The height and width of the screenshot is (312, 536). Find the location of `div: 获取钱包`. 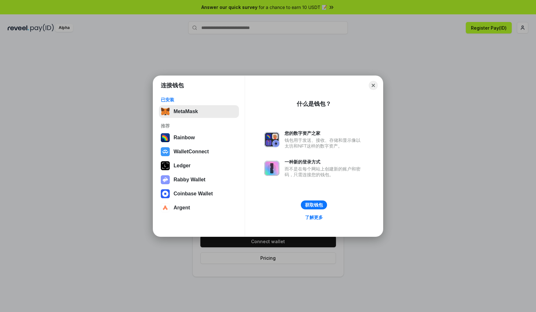

div: 获取钱包 is located at coordinates (314, 205).